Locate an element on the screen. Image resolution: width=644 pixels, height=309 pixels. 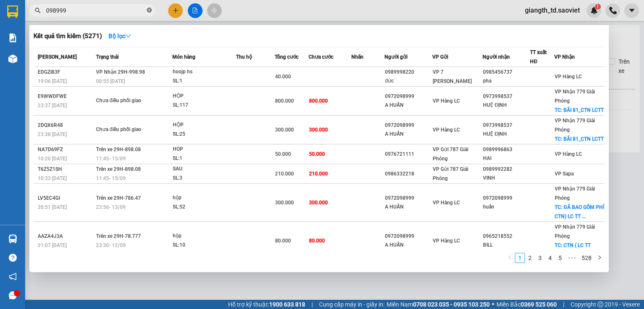
div: SAU is located at coordinates (204, 169).